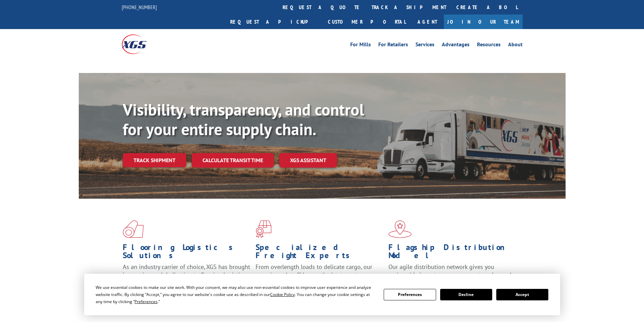 This screenshot has height=322, width=644. What do you see at coordinates (489, 46) in the screenshot?
I see `a: Resources` at bounding box center [489, 46].